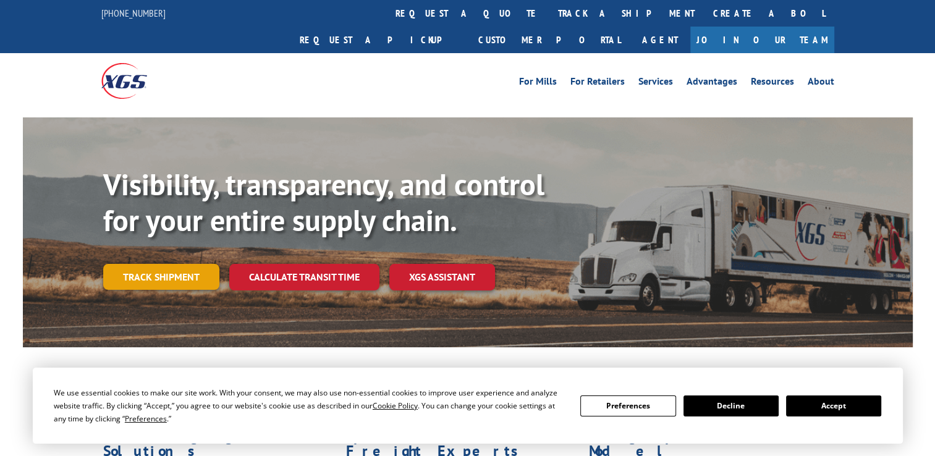  What do you see at coordinates (324, 202) in the screenshot?
I see `b: Visibility, transparency, and control for your entire supply chain.` at bounding box center [324, 202].